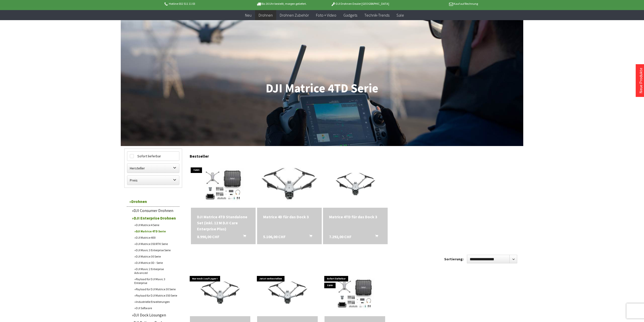 The width and height of the screenshot is (644, 322). What do you see at coordinates (156, 225) in the screenshot?
I see `a: DJI Matrice 4 Serie` at bounding box center [156, 225].